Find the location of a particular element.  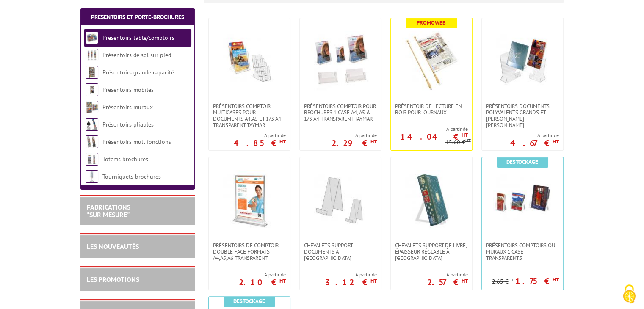

span: Présentoirs comptoir multicases POUR DOCUMENTS A4,A5 ET 1/3 A4 TRANSPARENT TAYMAR is located at coordinates (249, 115).